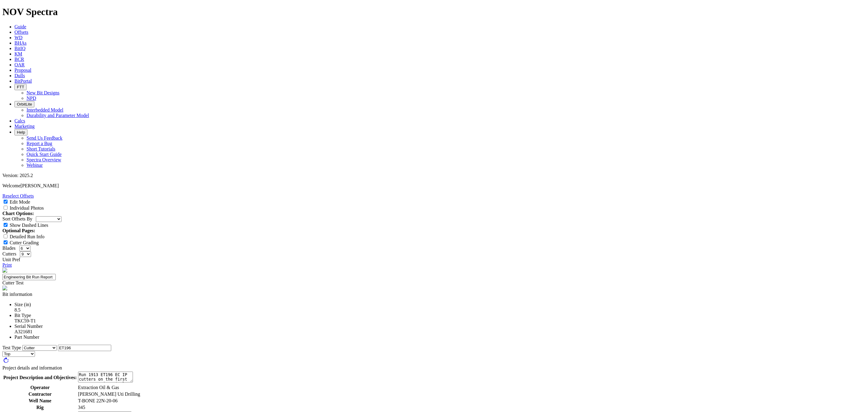 The height and width of the screenshot is (412, 868). What do you see at coordinates (19, 53) in the screenshot?
I see `a: KM` at bounding box center [19, 53].